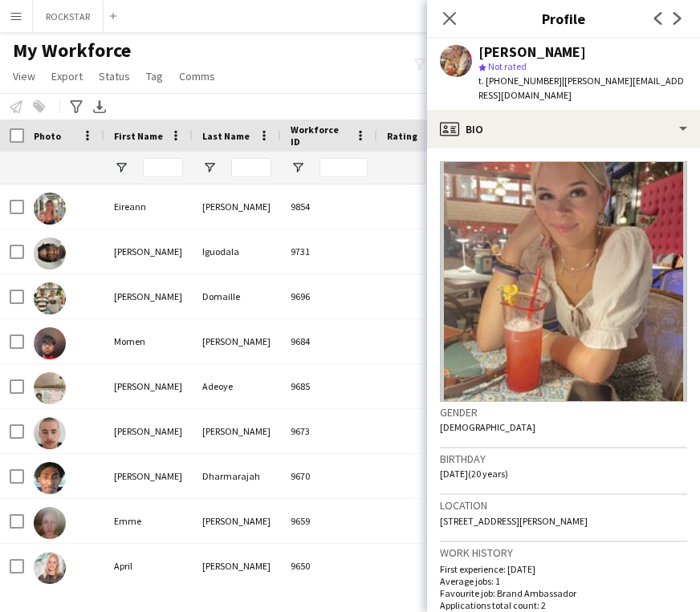 This screenshot has width=700, height=612. I want to click on img: William Domaille, so click(50, 298).